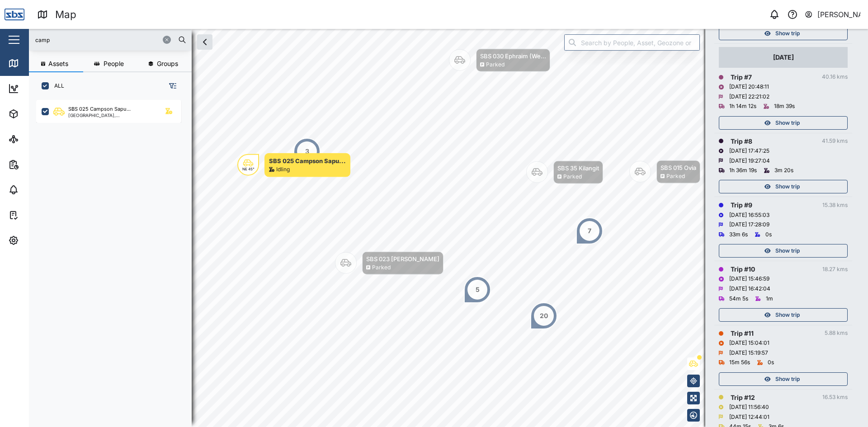  Describe the element at coordinates (835, 141) in the screenshot. I see `div: 41.59 kms` at that location.